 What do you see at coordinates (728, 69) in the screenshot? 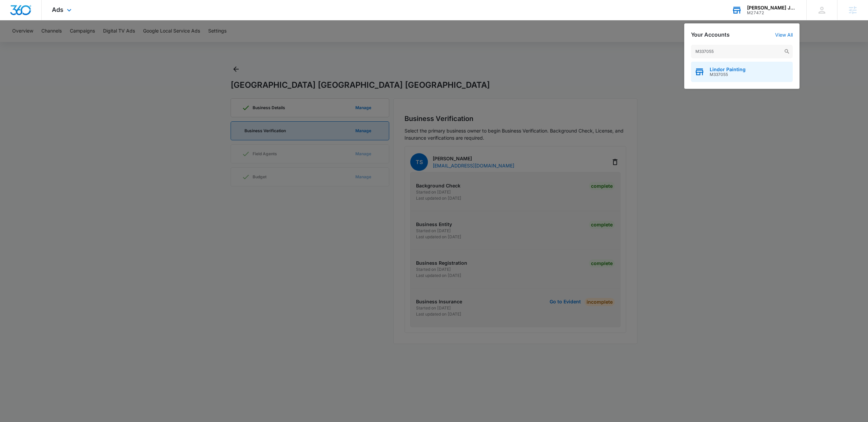
I see `span: Lindor Painting` at bounding box center [728, 69].